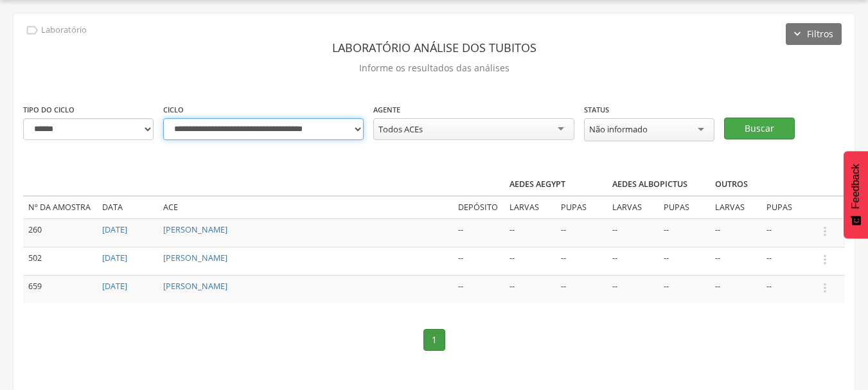 The image size is (868, 390). Describe the element at coordinates (434, 340) in the screenshot. I see `a: 1` at that location.